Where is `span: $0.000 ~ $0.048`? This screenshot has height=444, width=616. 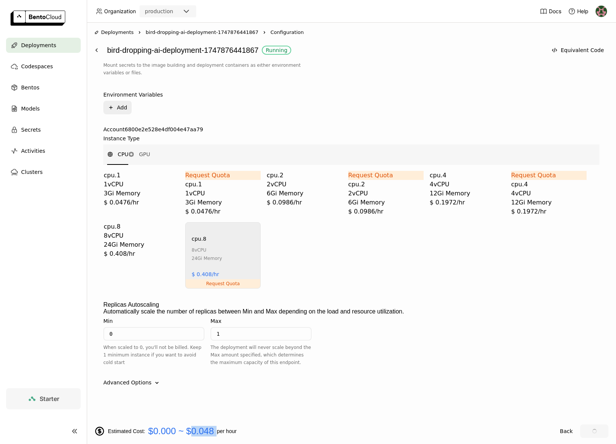
span: $0.000 ~ $0.048 is located at coordinates (181, 431).